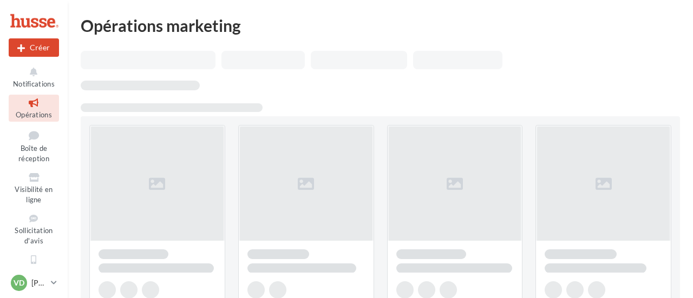 The width and height of the screenshot is (693, 298). I want to click on span: Sollicitation d'avis, so click(34, 236).